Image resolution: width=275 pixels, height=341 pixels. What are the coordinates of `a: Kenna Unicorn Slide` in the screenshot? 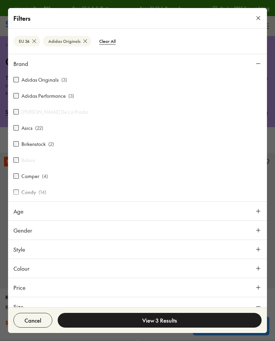 It's located at (68, 308).